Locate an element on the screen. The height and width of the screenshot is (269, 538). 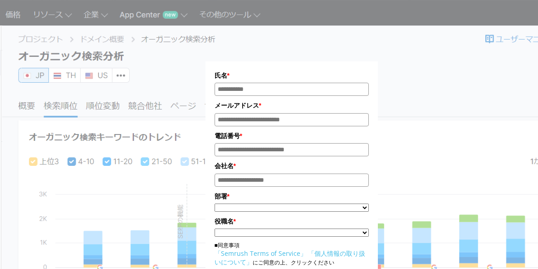
a: 「個人情報の取り扱いについて」 is located at coordinates (290, 257).